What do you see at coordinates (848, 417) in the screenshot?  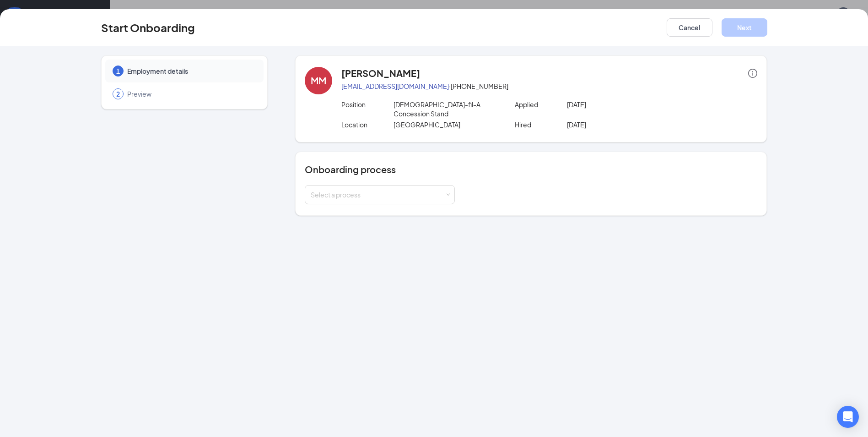 I see `div: Open Intercom Messenger` at bounding box center [848, 417].